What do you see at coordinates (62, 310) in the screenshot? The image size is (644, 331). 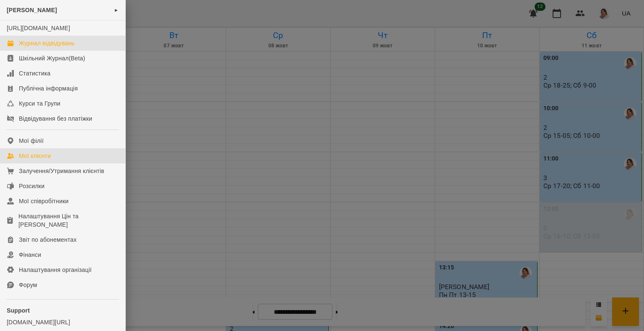 I see `p: Support` at bounding box center [62, 310].